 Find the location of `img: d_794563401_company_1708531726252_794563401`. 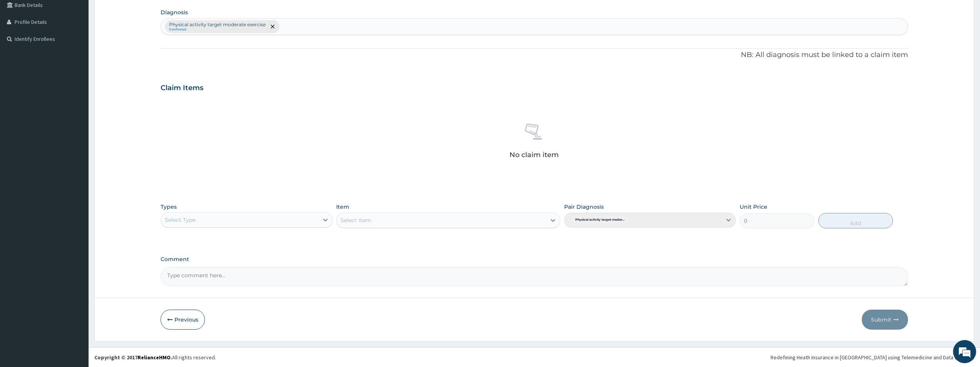

img: d_794563401_company_1708531726252_794563401 is located at coordinates (23, 48).